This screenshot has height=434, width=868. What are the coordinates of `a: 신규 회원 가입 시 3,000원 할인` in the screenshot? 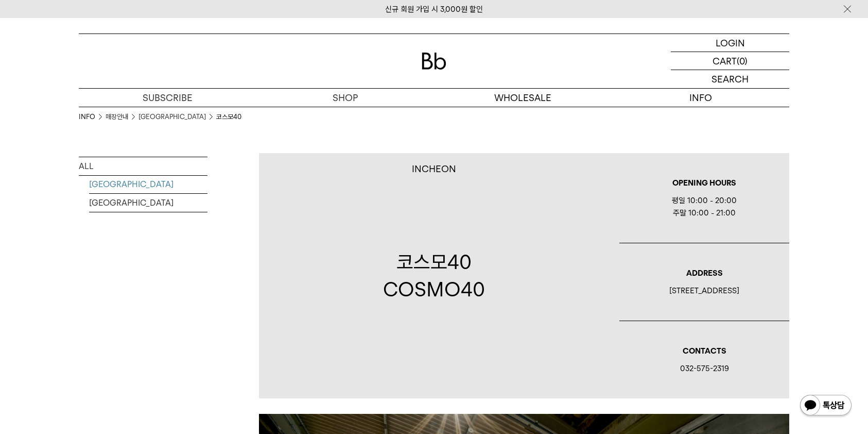 It's located at (434, 9).